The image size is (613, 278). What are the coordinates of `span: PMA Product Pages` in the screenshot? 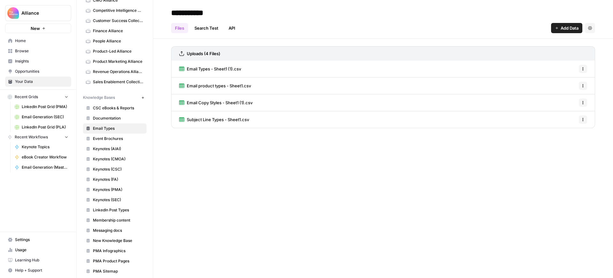 It's located at (118, 262).